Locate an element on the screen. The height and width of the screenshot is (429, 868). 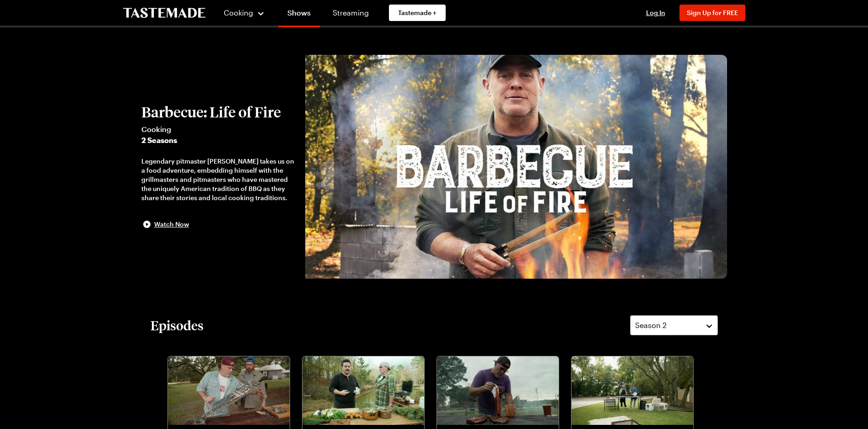
h2: Episodes is located at coordinates (178, 326).